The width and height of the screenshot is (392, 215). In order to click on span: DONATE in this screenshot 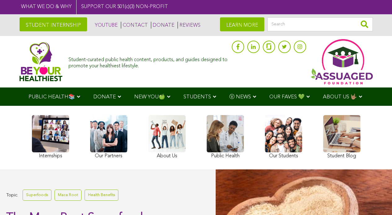, I will do `click(104, 97)`.